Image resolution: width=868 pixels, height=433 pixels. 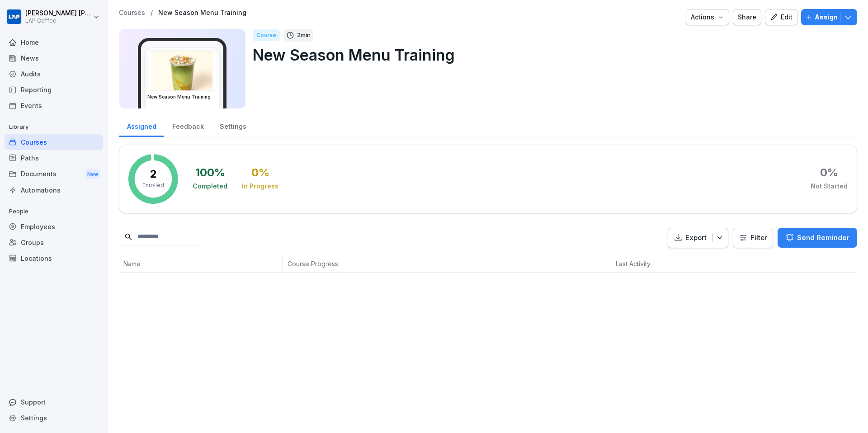 I want to click on a: Automations, so click(x=54, y=190).